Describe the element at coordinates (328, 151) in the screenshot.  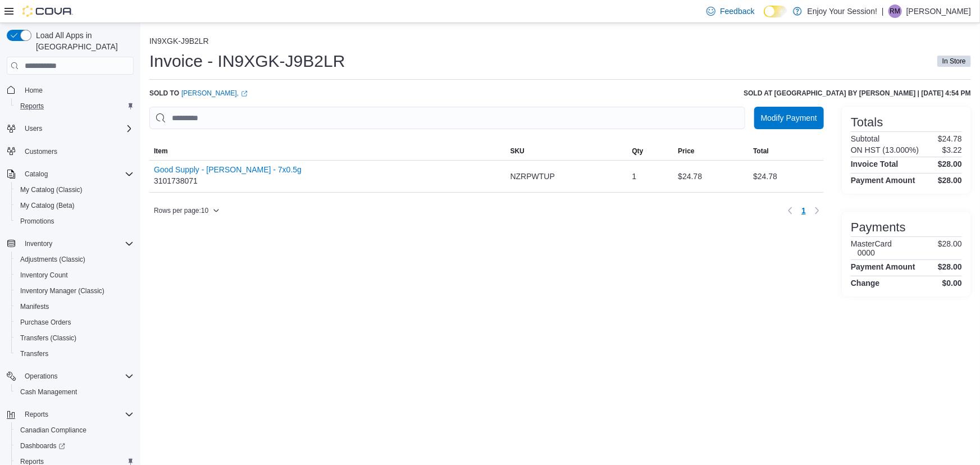
I see `button: Item` at that location.